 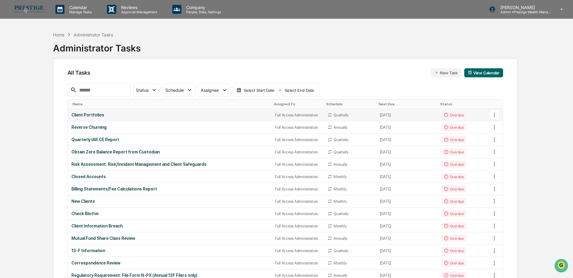 I want to click on span: All Tasks, so click(x=79, y=73).